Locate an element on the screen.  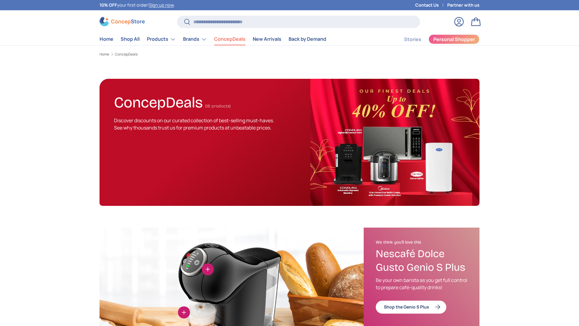
h1: ConcepDeals is located at coordinates (158, 101).